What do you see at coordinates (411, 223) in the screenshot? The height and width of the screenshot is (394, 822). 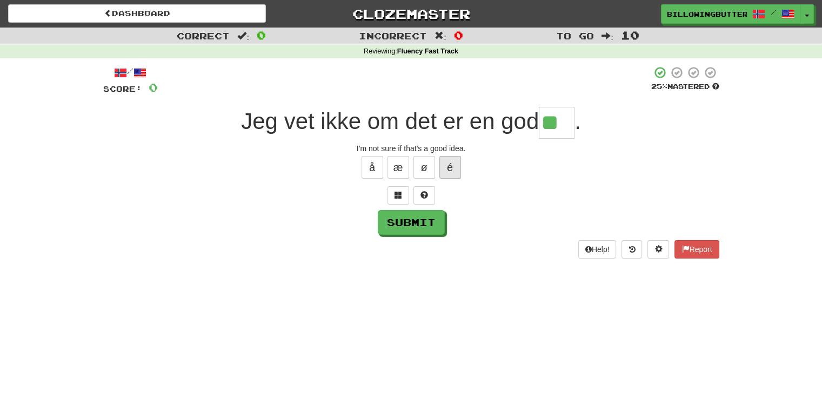 I see `button: Submit` at bounding box center [411, 223].